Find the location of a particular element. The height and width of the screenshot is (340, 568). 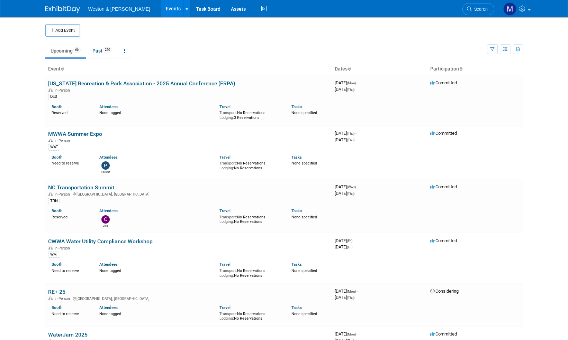

a: MWWA Summer Expo is located at coordinates (75, 134).